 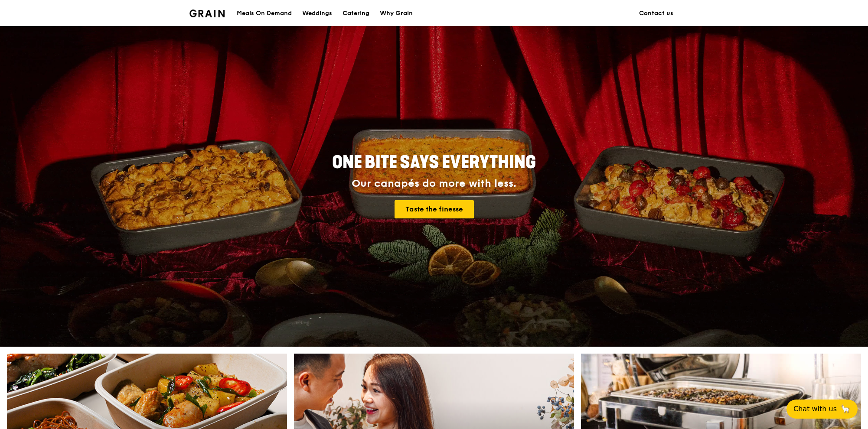 I want to click on a: Contact us, so click(x=656, y=14).